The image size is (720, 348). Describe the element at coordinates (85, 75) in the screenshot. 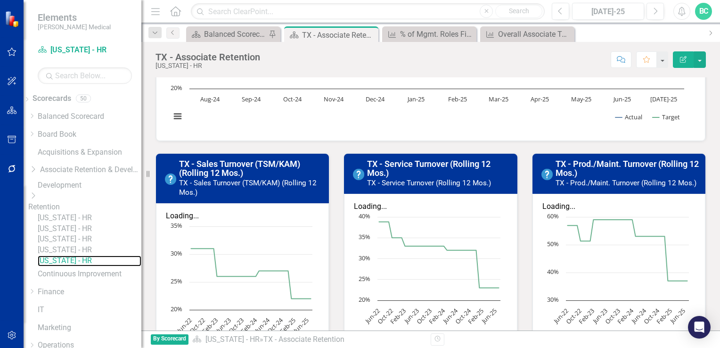

I see `input: Search Below...` at that location.